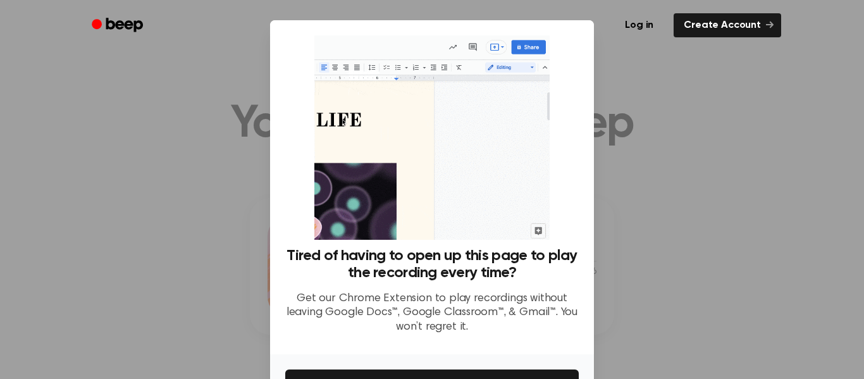  Describe the element at coordinates (431, 137) in the screenshot. I see `img: Beep extension in action` at that location.